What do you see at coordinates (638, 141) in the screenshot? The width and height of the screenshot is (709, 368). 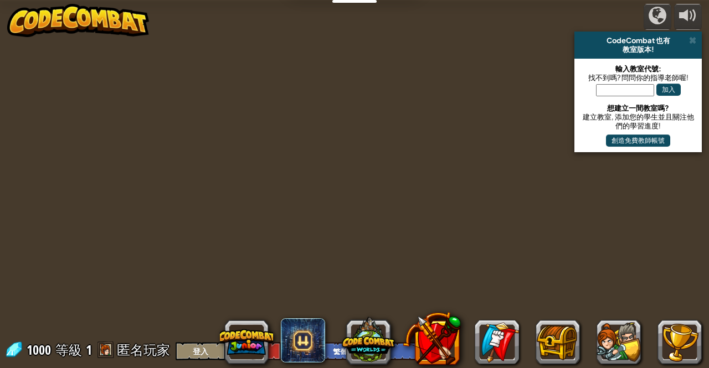 I see `button: 創造免費教師帳號` at bounding box center [638, 141].